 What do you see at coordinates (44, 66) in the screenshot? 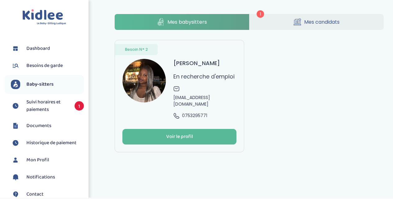
I see `span: Besoins de garde` at bounding box center [44, 66].